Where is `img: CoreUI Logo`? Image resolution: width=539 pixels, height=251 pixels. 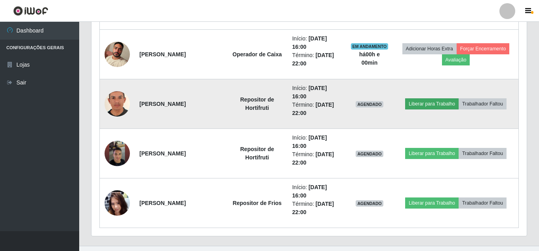 img: CoreUI Logo is located at coordinates (31, 11).